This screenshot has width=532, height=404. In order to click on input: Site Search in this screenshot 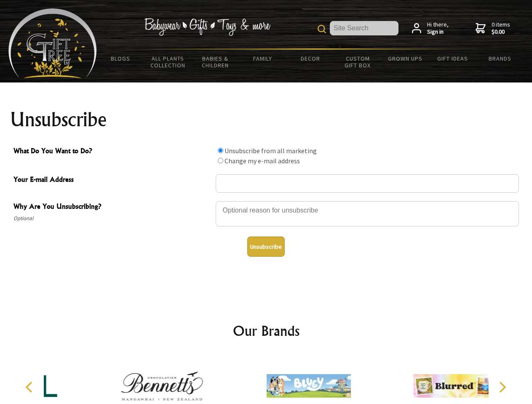, I will do `click(364, 28)`.